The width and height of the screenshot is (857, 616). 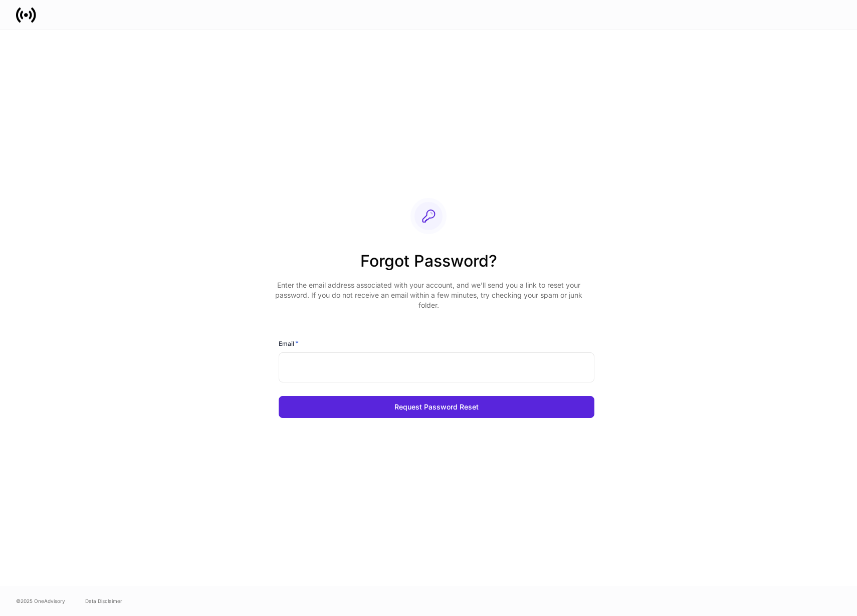 I want to click on h6: Email, so click(x=289, y=343).